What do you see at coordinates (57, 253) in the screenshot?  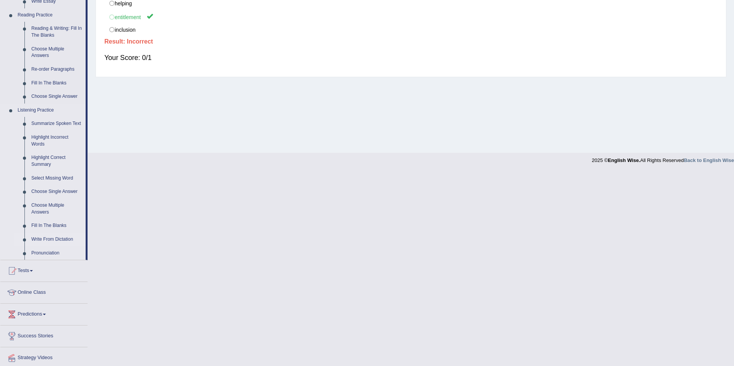 I see `a: Pronunciation` at bounding box center [57, 253].